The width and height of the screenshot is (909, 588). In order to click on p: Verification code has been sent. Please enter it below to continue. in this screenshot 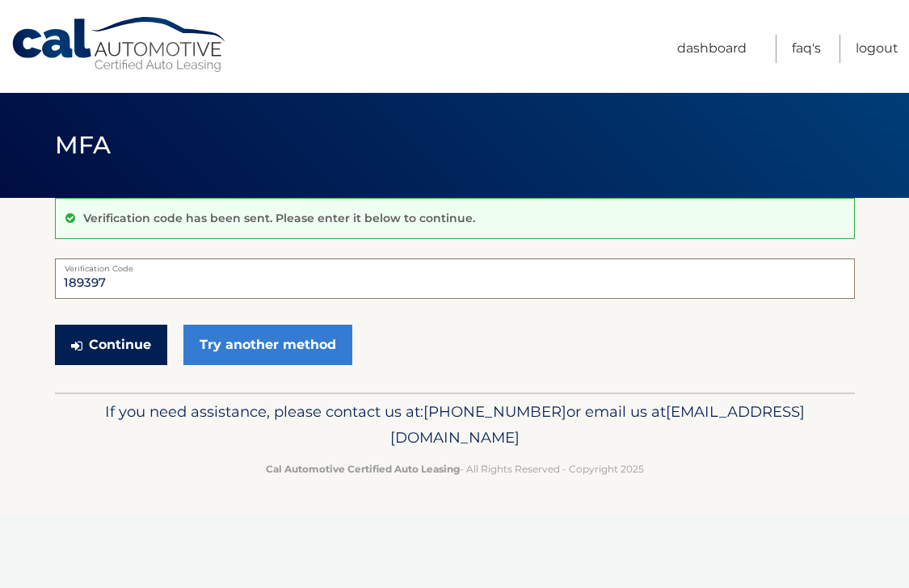, I will do `click(279, 218)`.